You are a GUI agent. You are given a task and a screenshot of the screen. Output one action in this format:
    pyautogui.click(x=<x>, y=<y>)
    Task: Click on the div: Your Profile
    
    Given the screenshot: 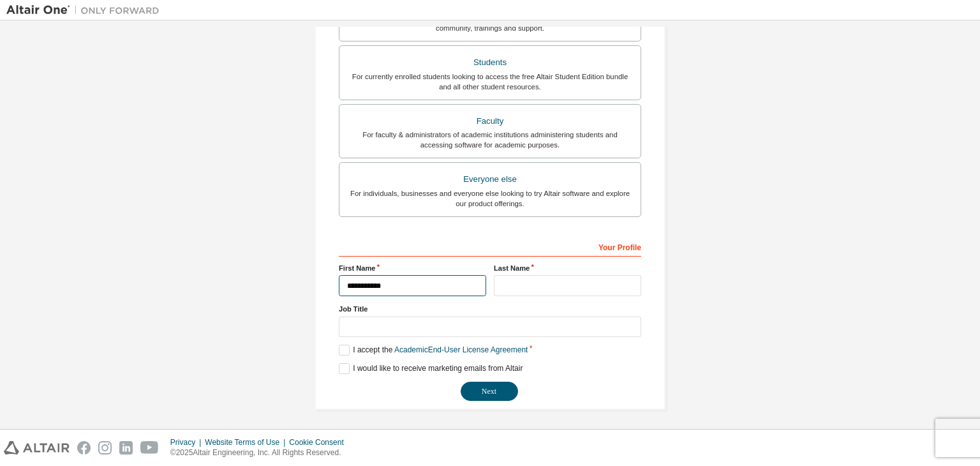 What is the action you would take?
    pyautogui.click(x=490, y=247)
    